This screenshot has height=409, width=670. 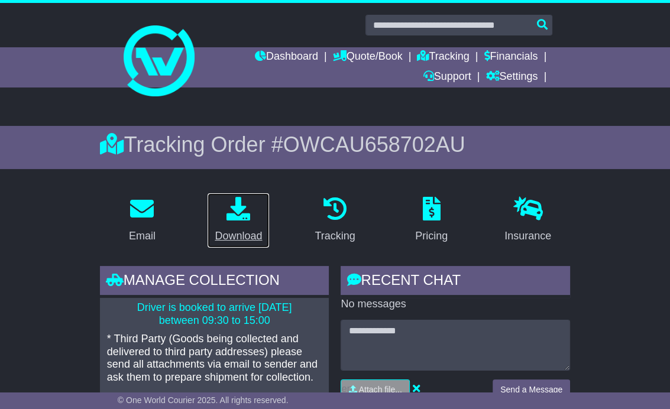 What do you see at coordinates (447, 78) in the screenshot?
I see `a: Support` at bounding box center [447, 78].